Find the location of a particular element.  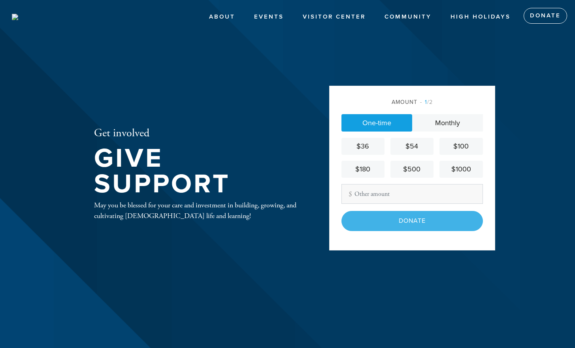

h2: Get involved is located at coordinates (199, 133).